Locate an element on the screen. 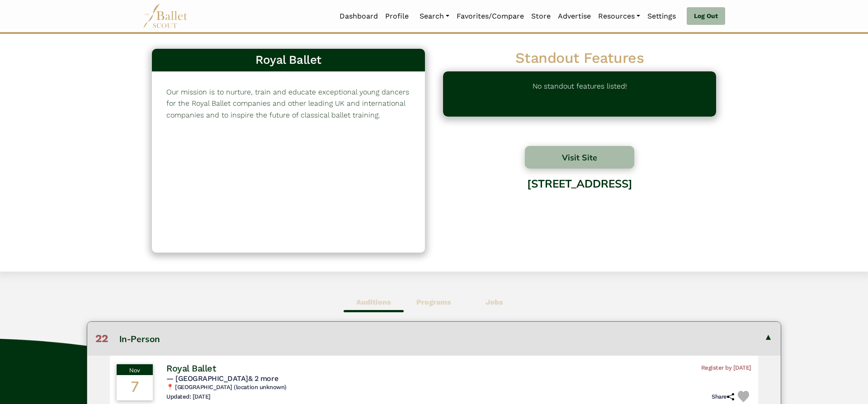 This screenshot has width=868, height=404. div: 7 is located at coordinates (135, 388).